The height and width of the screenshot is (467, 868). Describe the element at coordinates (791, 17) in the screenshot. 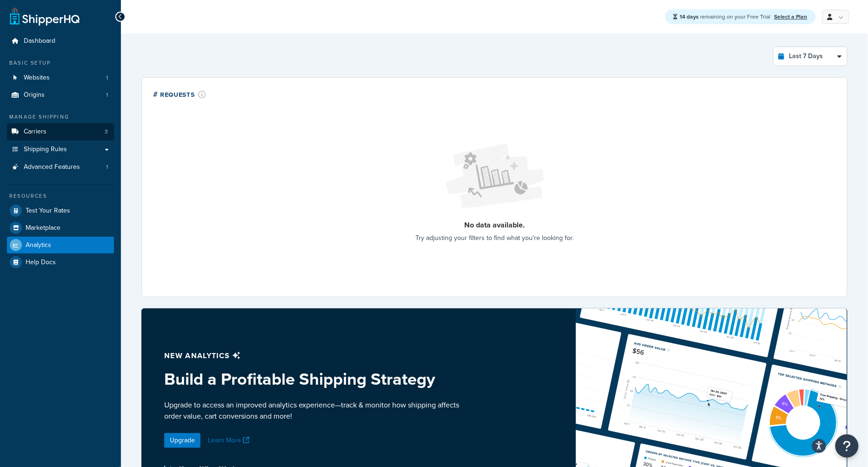

I see `a: Select a Plan` at that location.